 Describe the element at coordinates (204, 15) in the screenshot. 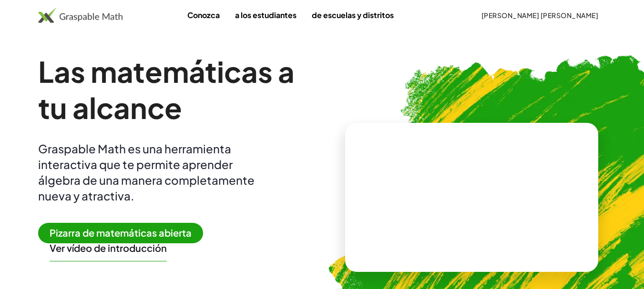

I see `font: Conozca` at that location.